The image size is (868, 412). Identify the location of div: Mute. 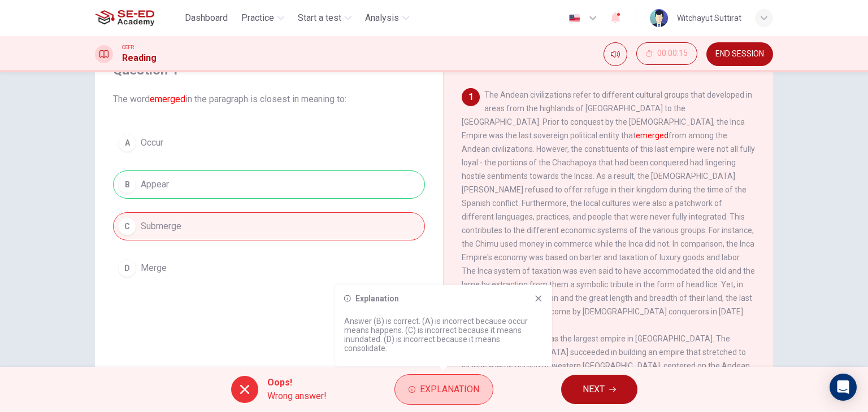
(615, 55).